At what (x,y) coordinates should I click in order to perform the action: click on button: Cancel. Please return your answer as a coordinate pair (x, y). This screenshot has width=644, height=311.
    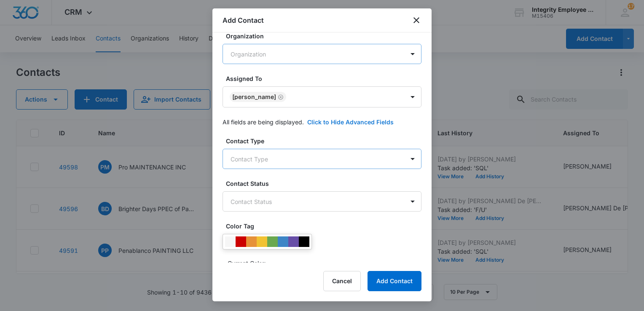
    Looking at the image, I should click on (342, 281).